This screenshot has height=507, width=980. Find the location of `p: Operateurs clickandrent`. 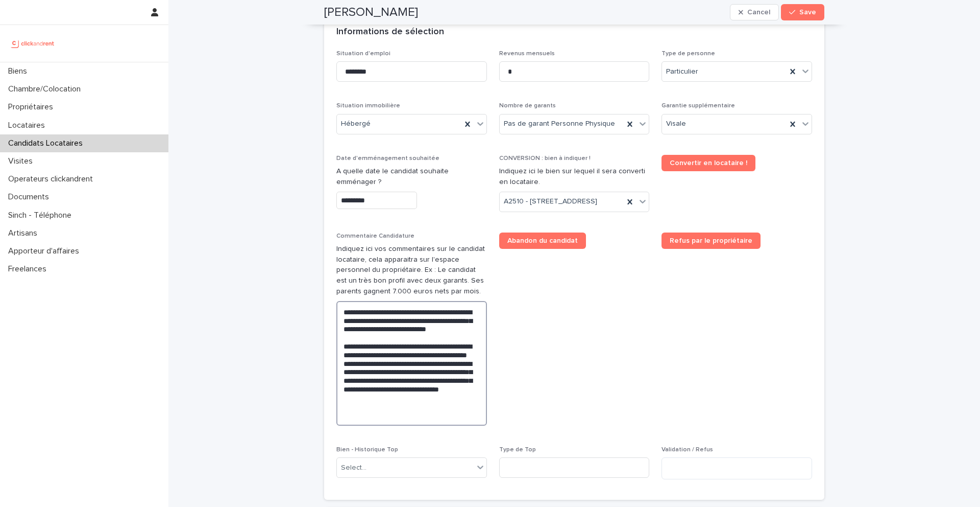

p: Operateurs clickandrent is located at coordinates (52, 179).